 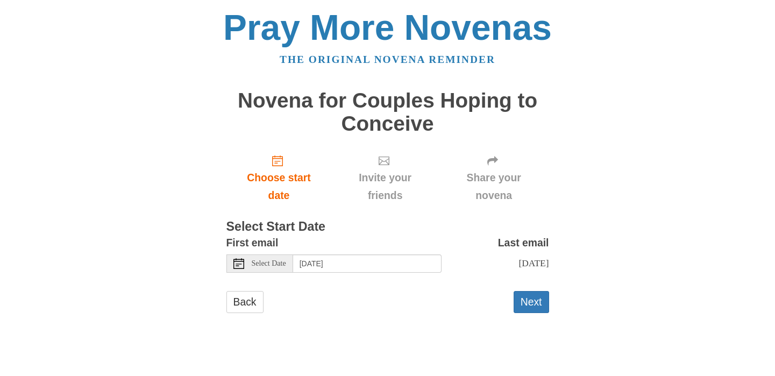 What do you see at coordinates (388, 227) in the screenshot?
I see `h3: Select Start Date` at bounding box center [388, 227].